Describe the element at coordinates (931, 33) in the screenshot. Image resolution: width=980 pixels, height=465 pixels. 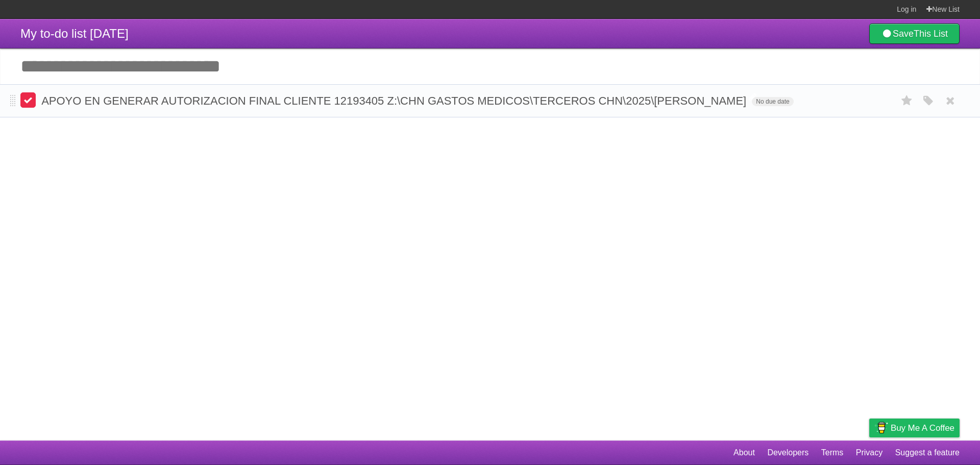
I see `b: This List` at that location.